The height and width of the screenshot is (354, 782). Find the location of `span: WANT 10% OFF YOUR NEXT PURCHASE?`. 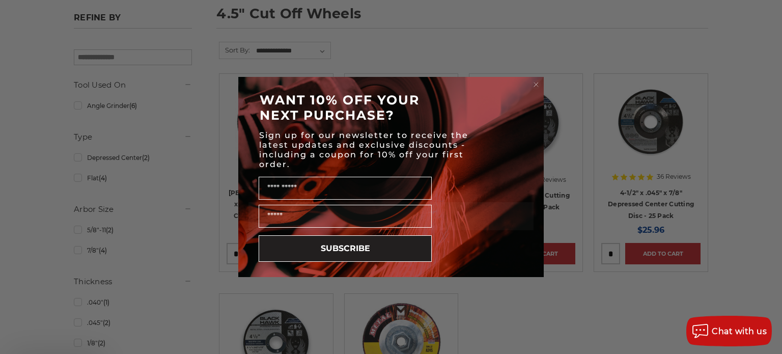

span: WANT 10% OFF YOUR NEXT PURCHASE? is located at coordinates (339, 107).